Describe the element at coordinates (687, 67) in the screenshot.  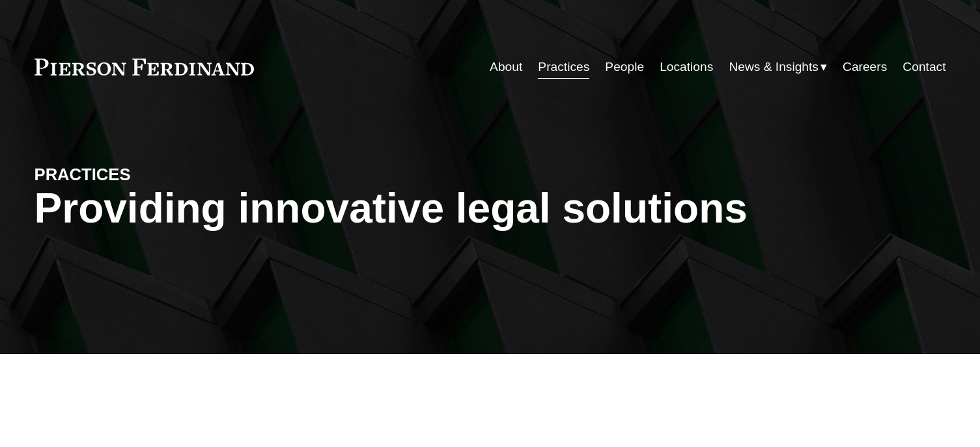
I see `a: Locations` at that location.